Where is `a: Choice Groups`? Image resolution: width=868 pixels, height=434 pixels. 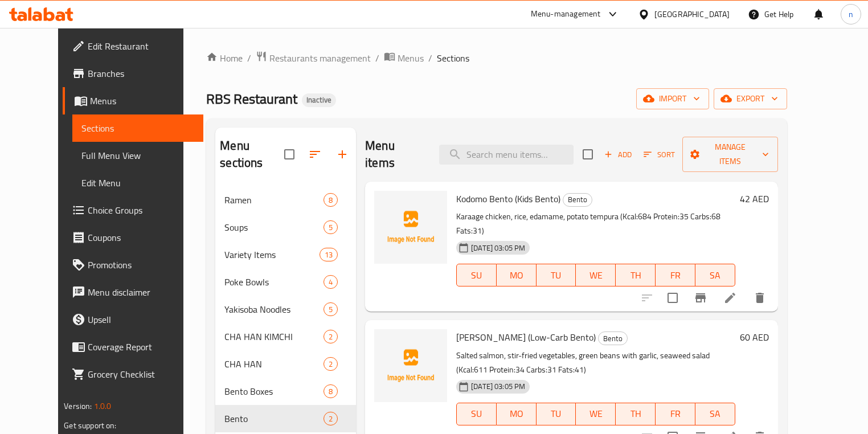
a: Choice Groups is located at coordinates (133, 210).